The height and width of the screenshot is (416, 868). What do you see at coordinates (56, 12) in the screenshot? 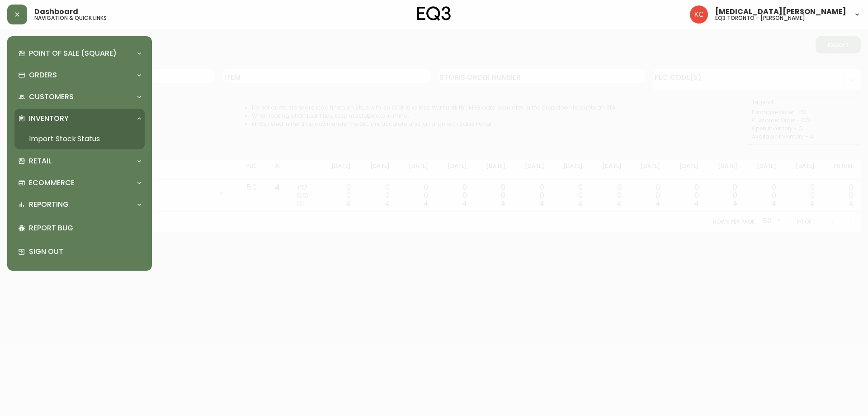
I see `span: Dashboard` at bounding box center [56, 12].